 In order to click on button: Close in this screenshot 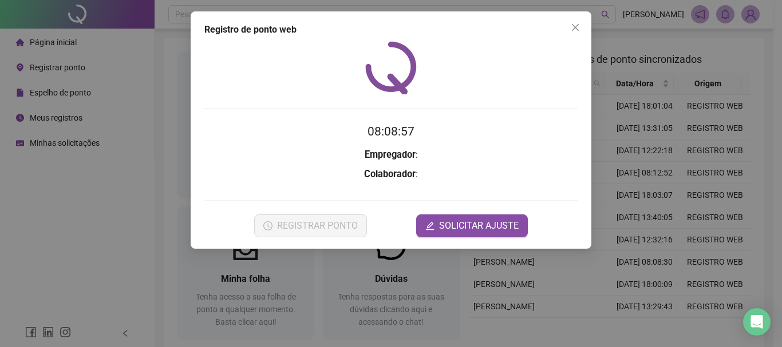, I will do `click(575, 27)`.